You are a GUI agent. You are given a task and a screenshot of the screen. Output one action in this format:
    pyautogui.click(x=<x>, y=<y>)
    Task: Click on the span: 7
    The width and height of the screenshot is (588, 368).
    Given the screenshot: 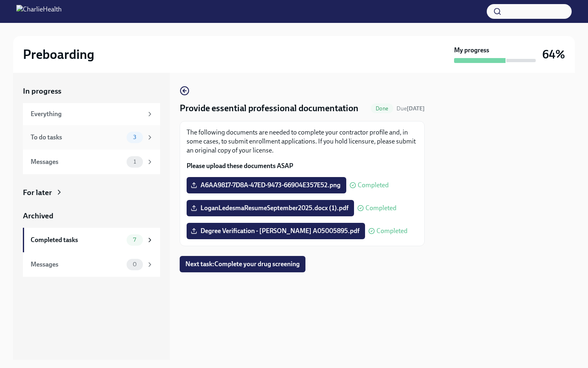 What is the action you would take?
    pyautogui.click(x=134, y=239)
    